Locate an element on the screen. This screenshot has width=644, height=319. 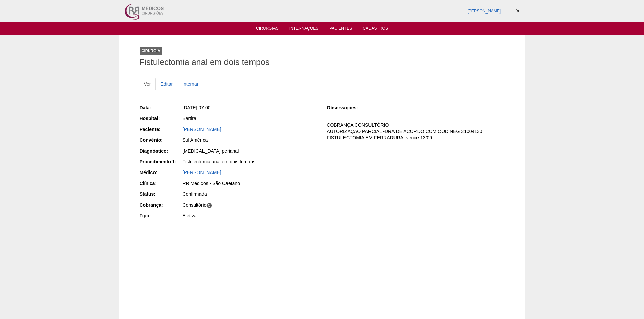
i: Sair is located at coordinates (517, 11).